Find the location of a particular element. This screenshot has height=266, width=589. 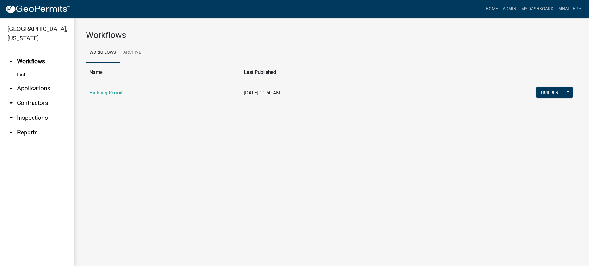

a: mhaller is located at coordinates (570, 9).